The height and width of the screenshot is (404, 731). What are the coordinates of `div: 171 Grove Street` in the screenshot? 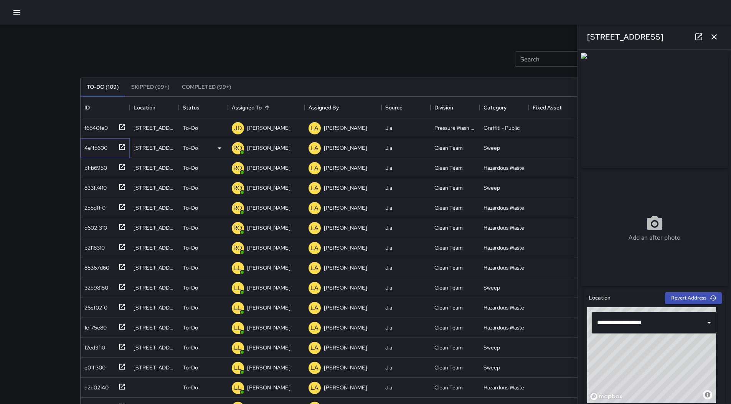 It's located at (154, 347).